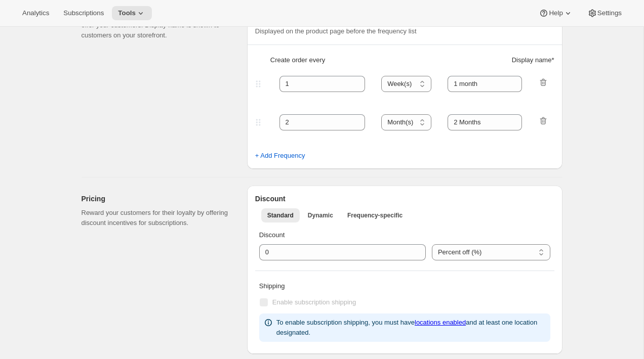  Describe the element at coordinates (533, 60) in the screenshot. I see `span: Display name *` at that location.